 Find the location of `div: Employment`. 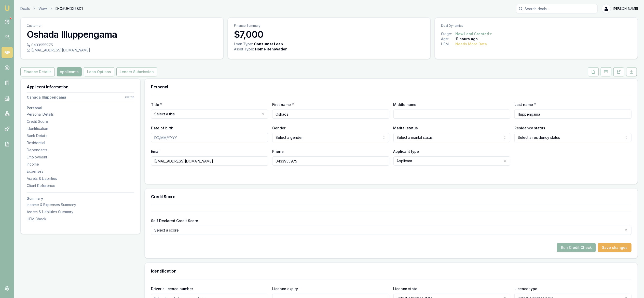

div: Employment is located at coordinates (81, 157).